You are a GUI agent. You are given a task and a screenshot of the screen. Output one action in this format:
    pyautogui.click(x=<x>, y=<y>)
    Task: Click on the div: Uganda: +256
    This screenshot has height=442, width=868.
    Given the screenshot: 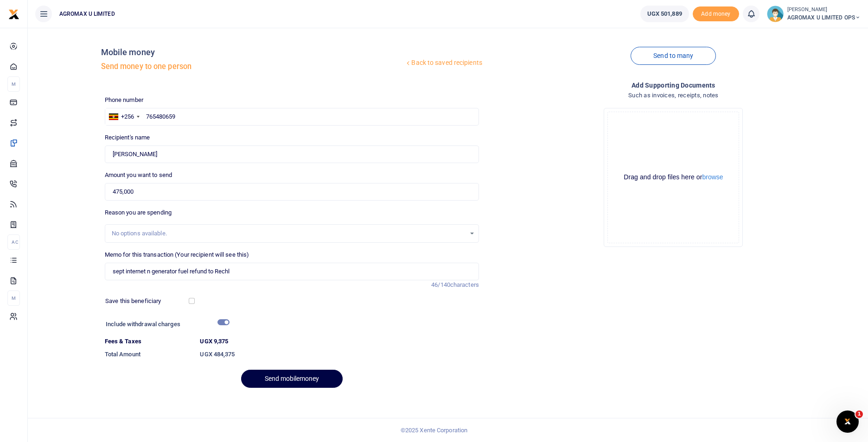 What is the action you would take?
    pyautogui.click(x=124, y=117)
    